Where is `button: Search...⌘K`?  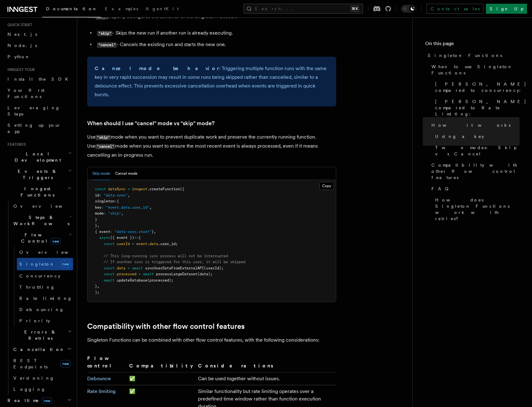 button: Search...⌘K is located at coordinates (304, 9).